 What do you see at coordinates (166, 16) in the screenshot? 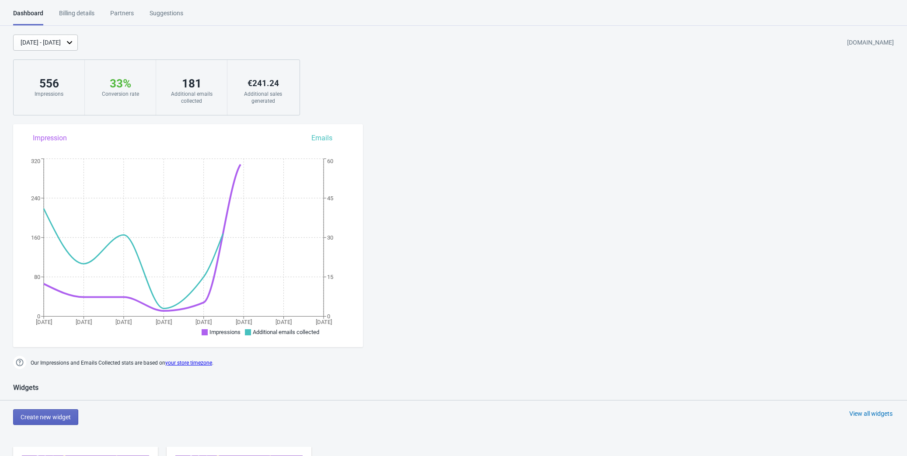
I see `div: Suggestions` at bounding box center [166, 16].